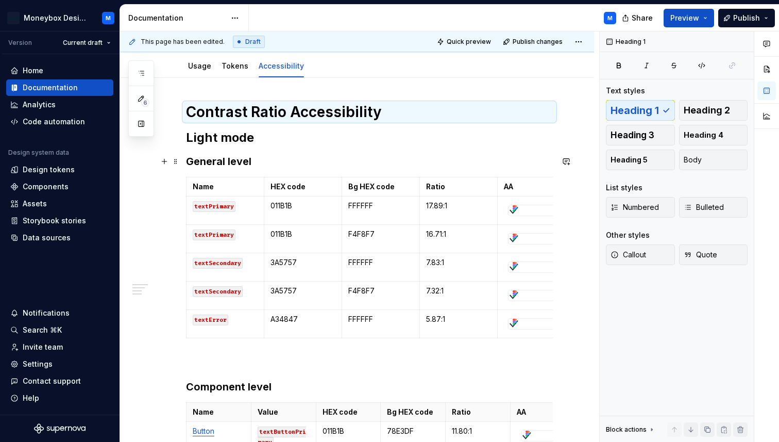 The height and width of the screenshot is (442, 779). I want to click on button: Heading 3, so click(641, 135).